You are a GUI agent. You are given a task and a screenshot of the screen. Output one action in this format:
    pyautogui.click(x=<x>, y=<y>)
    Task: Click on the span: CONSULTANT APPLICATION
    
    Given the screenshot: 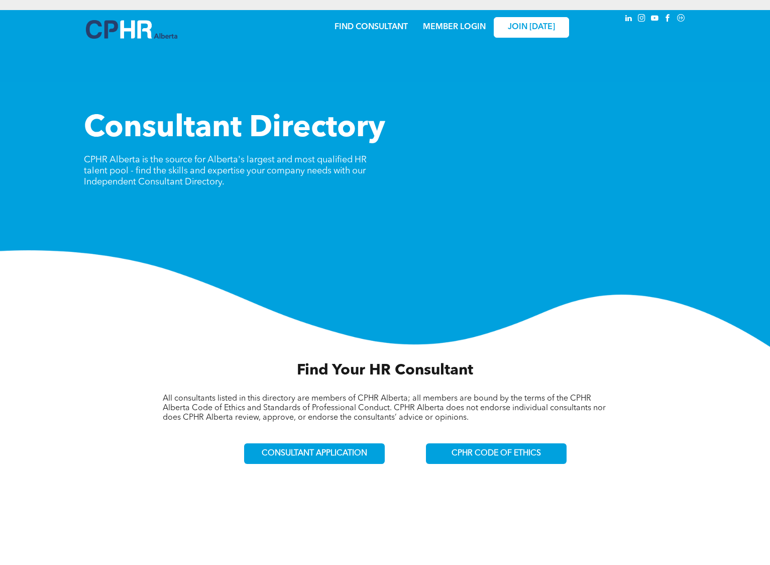 What is the action you would take?
    pyautogui.click(x=315, y=453)
    